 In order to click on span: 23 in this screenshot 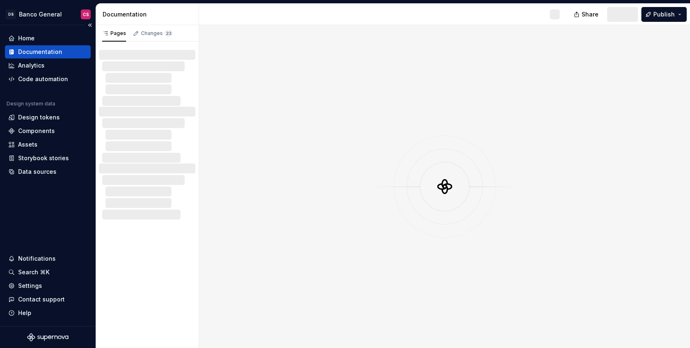, I will do `click(169, 33)`.